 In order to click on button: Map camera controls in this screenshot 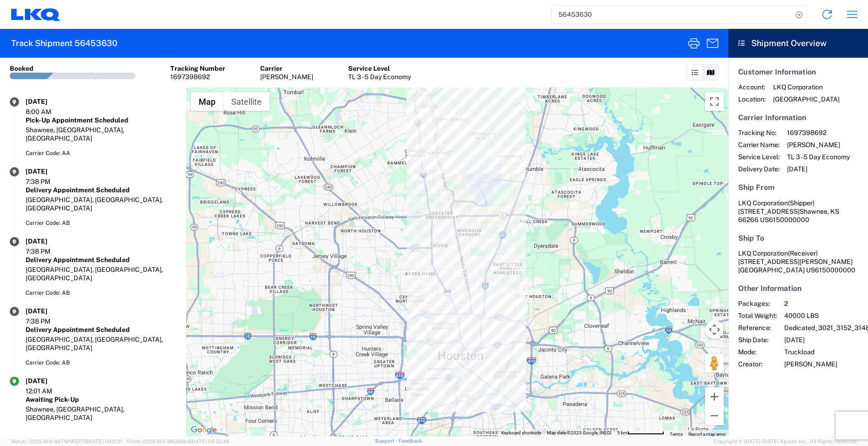, I will do `click(715, 330)`.